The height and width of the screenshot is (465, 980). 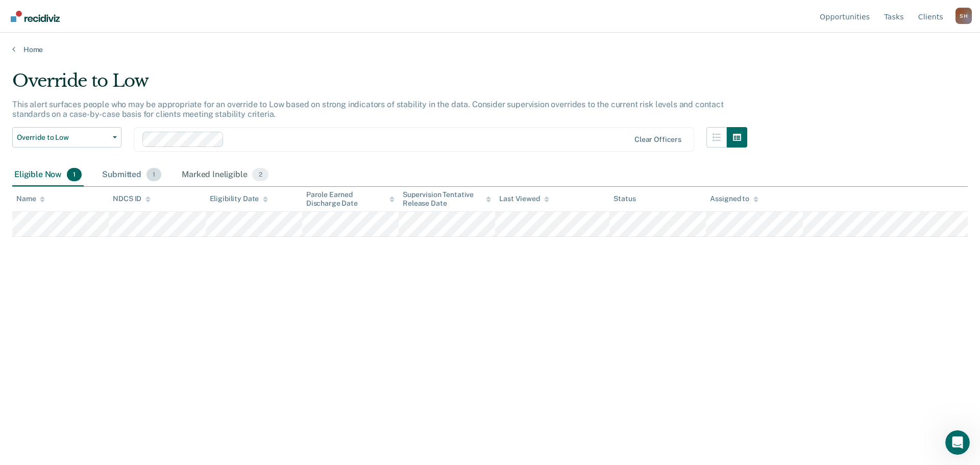 What do you see at coordinates (368, 109) in the screenshot?
I see `p: This alert surfaces people who may be appropriate for an override to Low based on strong indicato...` at bounding box center [368, 109].